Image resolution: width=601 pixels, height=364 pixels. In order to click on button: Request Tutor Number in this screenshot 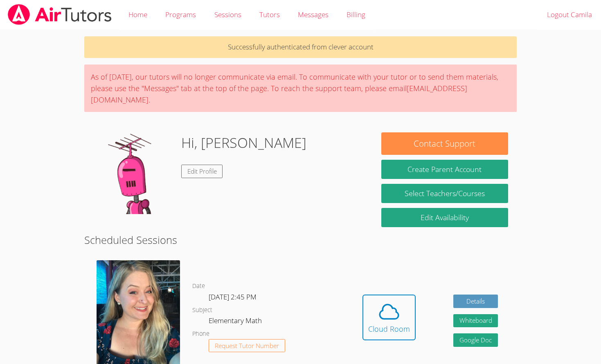, I will do `click(246, 345)`.